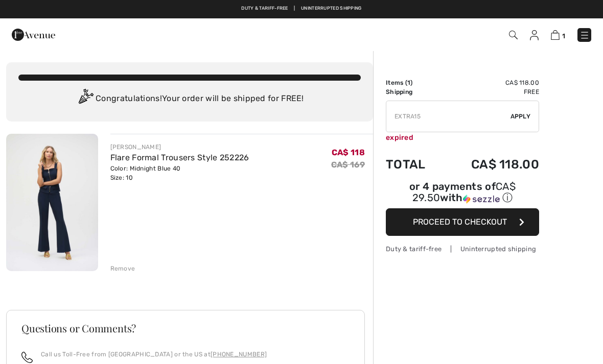  Describe the element at coordinates (414, 82) in the screenshot. I see `td: Items ( )` at that location.